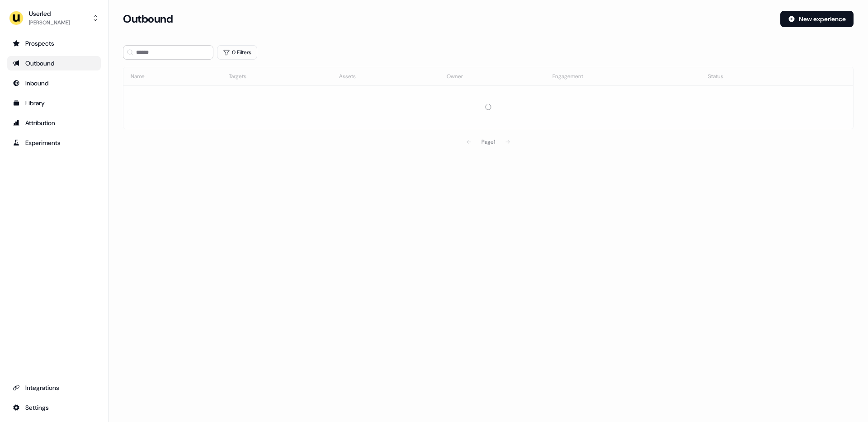 Image resolution: width=868 pixels, height=422 pixels. I want to click on div: Outbound, so click(53, 64).